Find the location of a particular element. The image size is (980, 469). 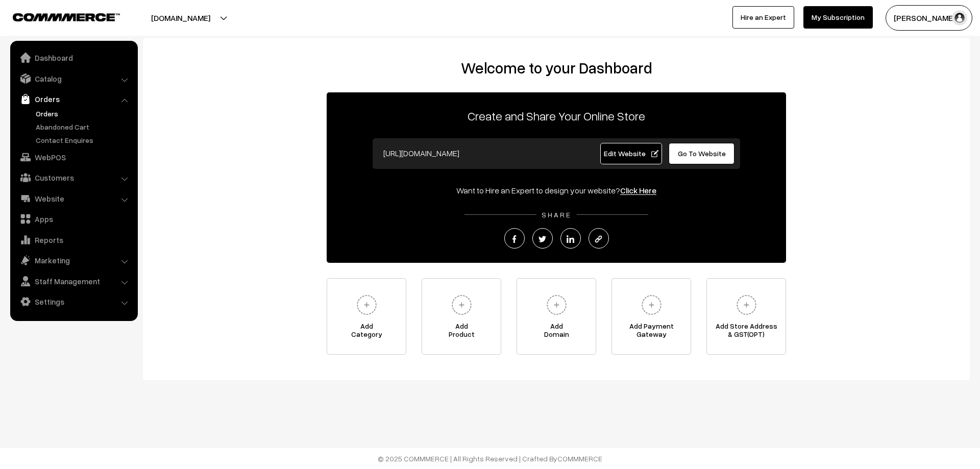

a: Hire an Expert is located at coordinates (763, 18).